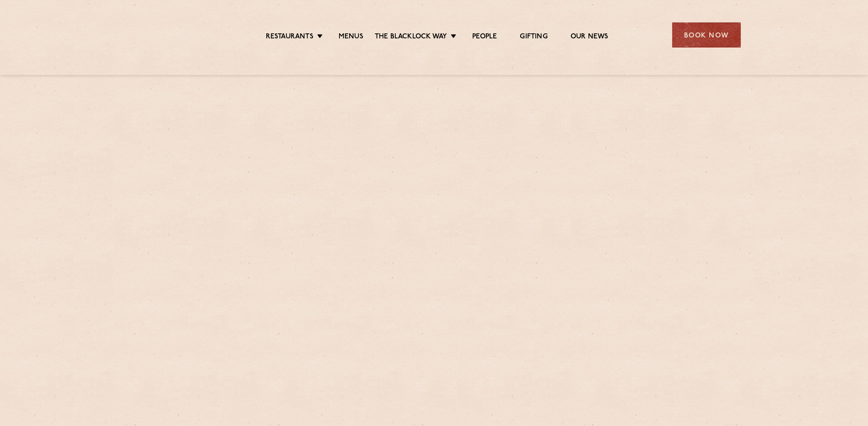 The height and width of the screenshot is (426, 868). What do you see at coordinates (485, 37) in the screenshot?
I see `a: People` at bounding box center [485, 37].